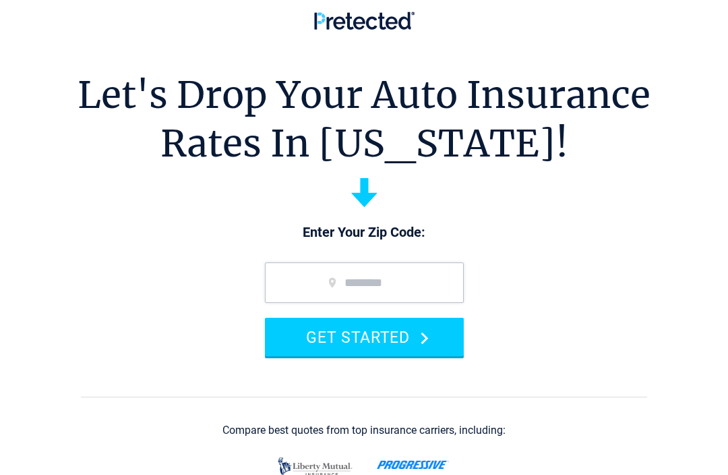 The height and width of the screenshot is (475, 728). Describe the element at coordinates (413, 465) in the screenshot. I see `img: progressive` at that location.